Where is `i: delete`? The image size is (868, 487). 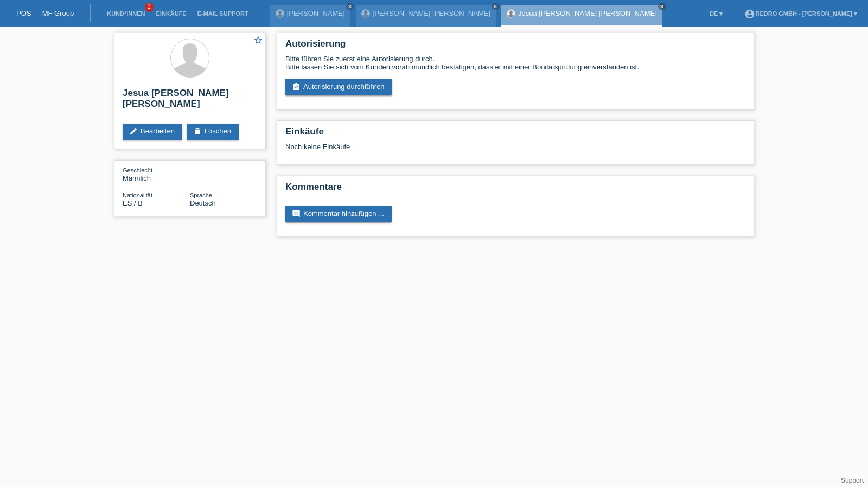 i: delete is located at coordinates (197, 132).